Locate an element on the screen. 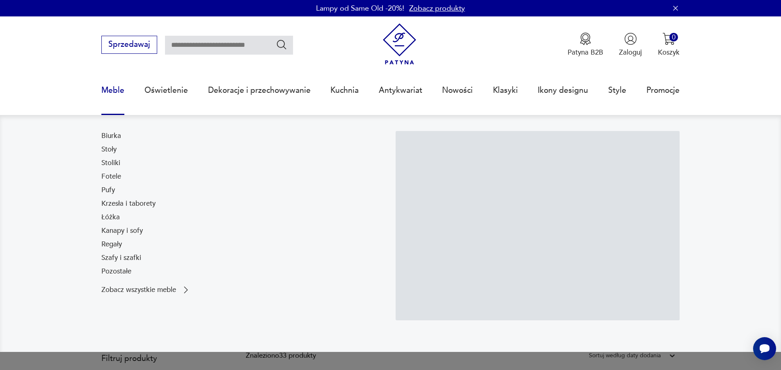  p: Zobacz wszystkie meble is located at coordinates (139, 290).